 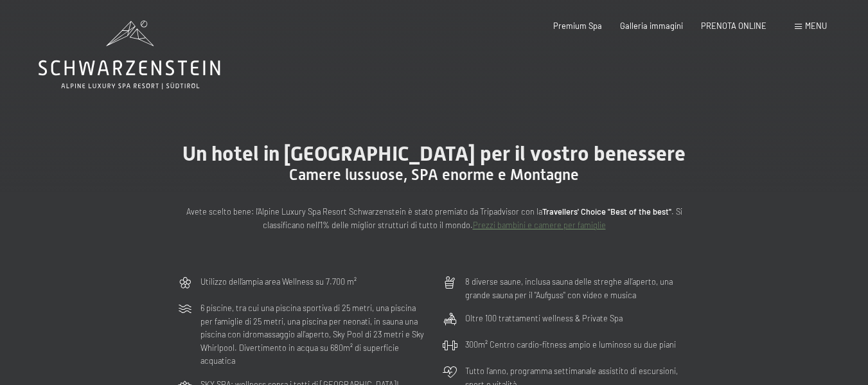 What do you see at coordinates (606, 211) in the screenshot?
I see `strong: Travellers' Choice "Best of the best"` at bounding box center [606, 211].